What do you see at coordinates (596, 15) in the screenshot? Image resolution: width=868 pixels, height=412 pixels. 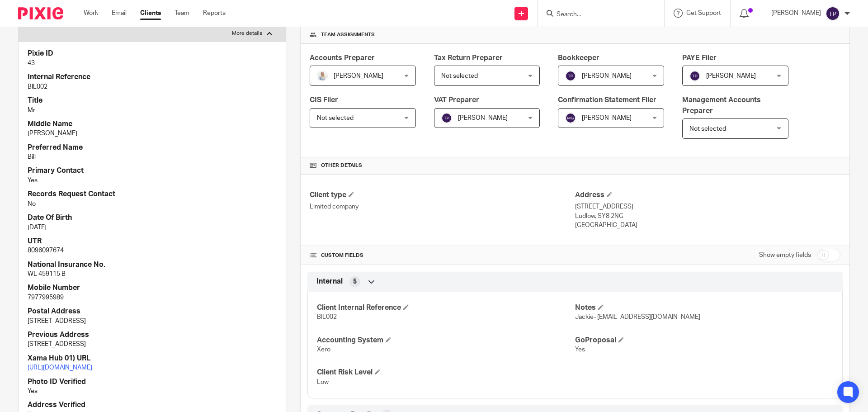 I see `input: Search` at bounding box center [596, 15].